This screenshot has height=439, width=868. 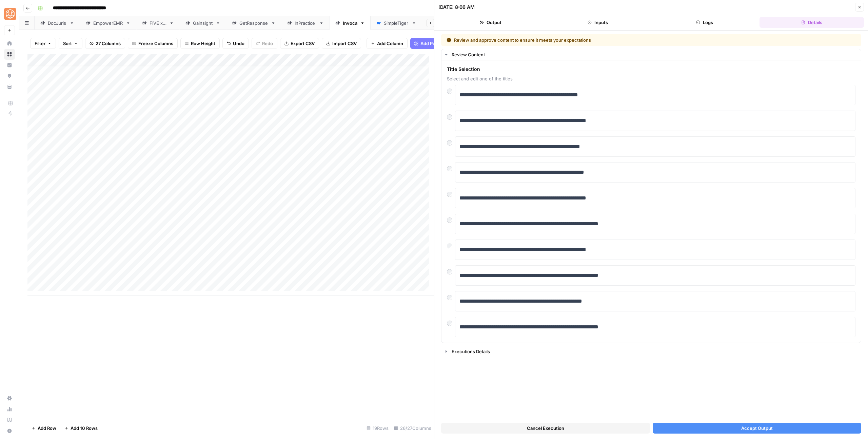 I want to click on span: Title Selection, so click(x=651, y=69).